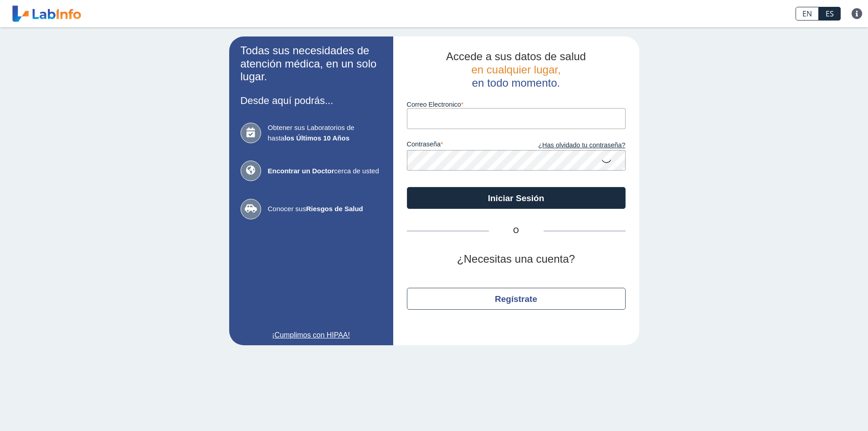 This screenshot has height=431, width=868. I want to click on b: los Últimos 10 Años, so click(317, 138).